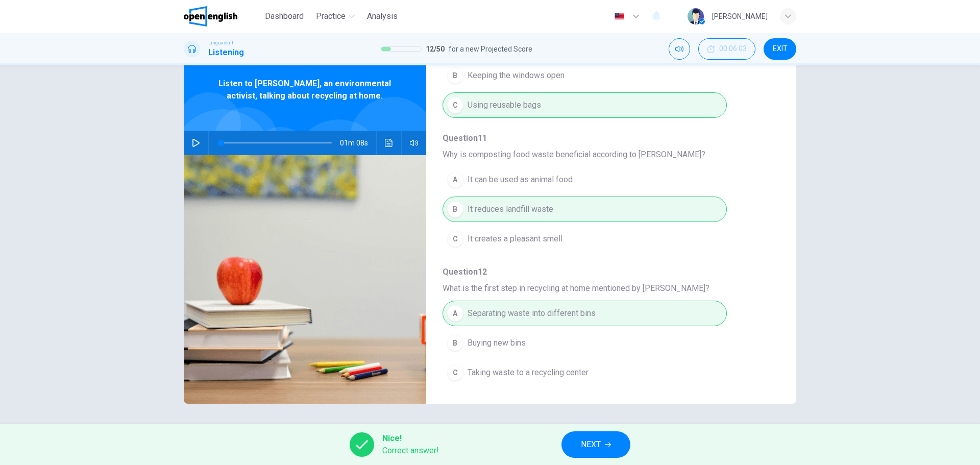  What do you see at coordinates (358, 143) in the screenshot?
I see `span: 01m 08s` at bounding box center [358, 143].